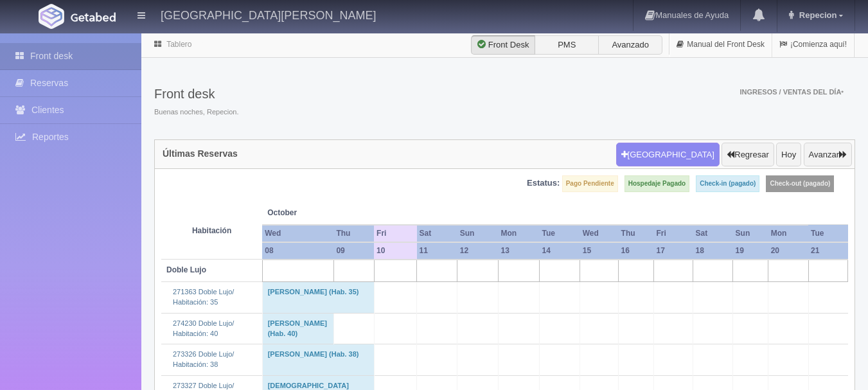  What do you see at coordinates (186, 270) in the screenshot?
I see `b: Doble Lujo` at bounding box center [186, 270].